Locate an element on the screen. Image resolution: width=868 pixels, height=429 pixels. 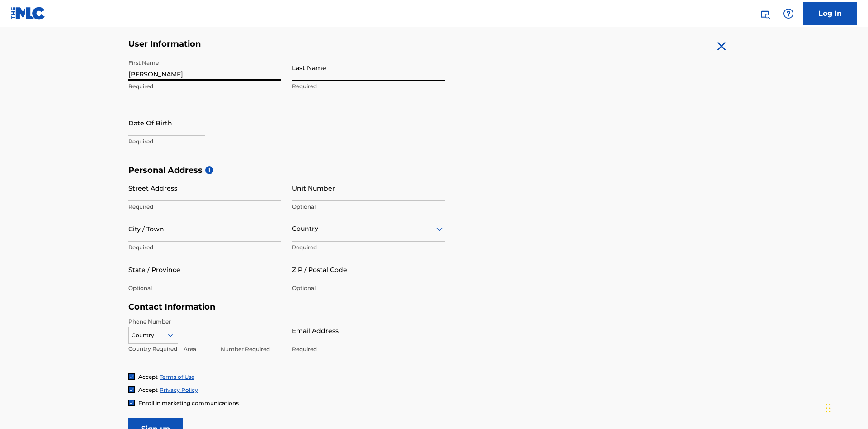
p: Area is located at coordinates (199, 349).